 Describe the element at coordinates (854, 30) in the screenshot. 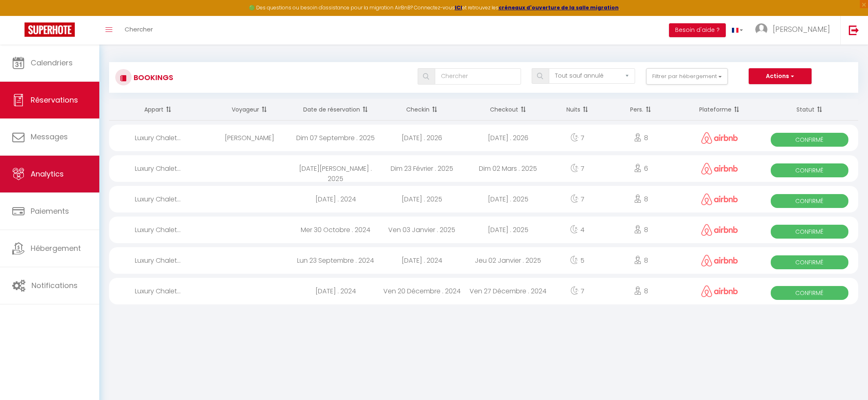

I see `img: logout` at that location.